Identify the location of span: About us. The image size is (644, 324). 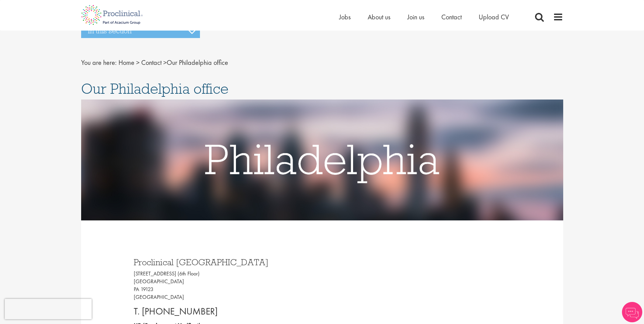
(379, 17).